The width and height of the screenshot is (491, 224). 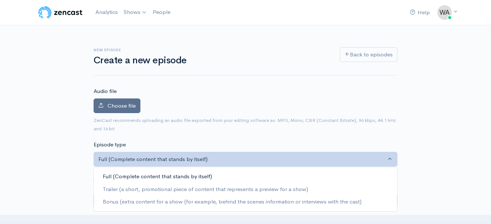 What do you see at coordinates (242, 159) in the screenshot?
I see `div: Full (Complete content that stands by itself)` at bounding box center [242, 159].